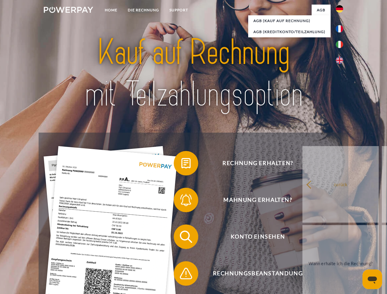 Image resolution: width=387 pixels, height=294 pixels. I want to click on img: qb_bill.svg, so click(186, 163).